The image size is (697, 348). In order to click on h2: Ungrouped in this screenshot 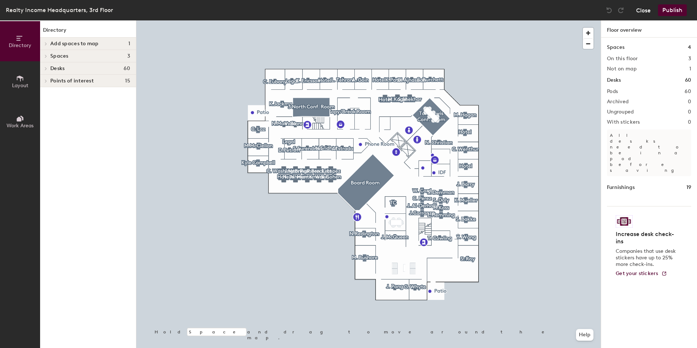, I will do `click(621, 112)`.